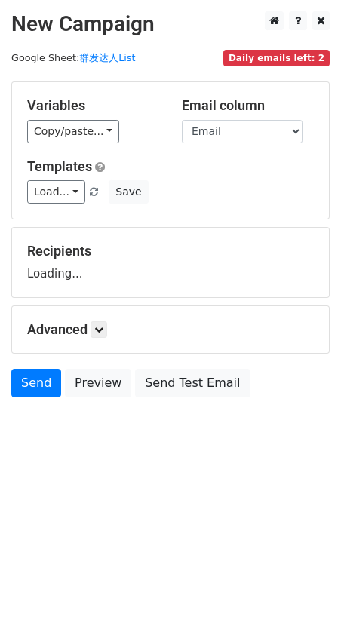 This screenshot has width=341, height=644. I want to click on h5: Email column, so click(247, 106).